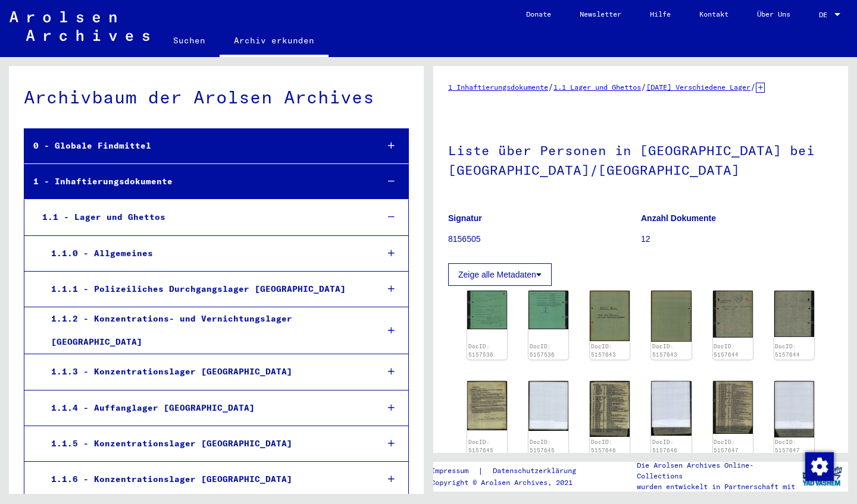 The image size is (857, 504). I want to click on p: wurden entwickelt in Partnerschaft mit, so click(717, 487).